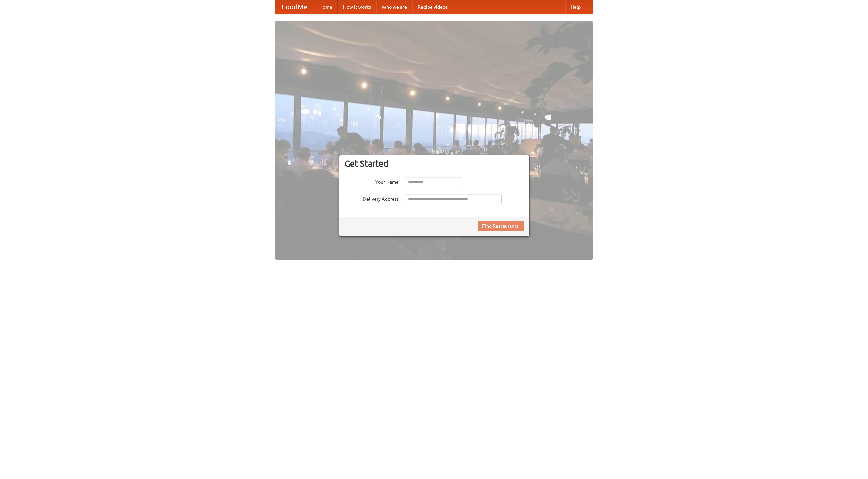 Image resolution: width=868 pixels, height=479 pixels. Describe the element at coordinates (394, 7) in the screenshot. I see `a: Who we are` at that location.